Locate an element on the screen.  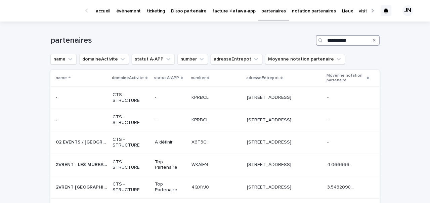
input: Search is located at coordinates (348, 40).